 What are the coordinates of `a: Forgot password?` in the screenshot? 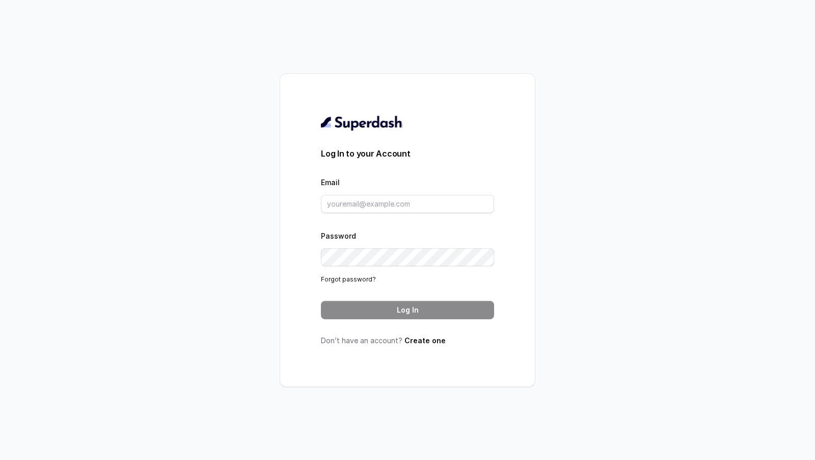 It's located at (348, 279).